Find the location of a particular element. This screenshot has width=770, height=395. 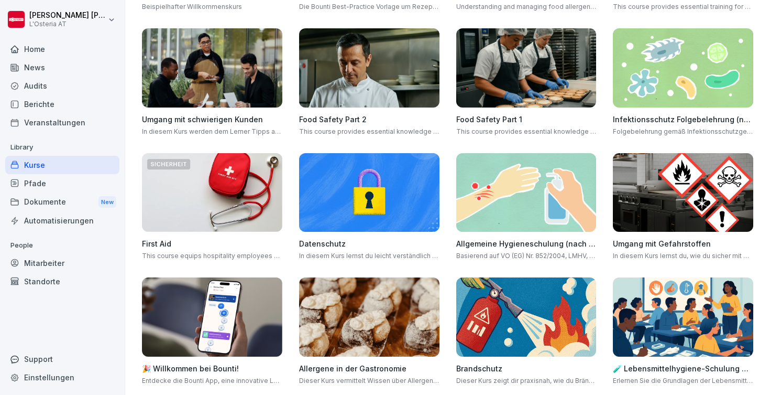

img: ovcsqbf2ewum2utvc3o527vw.png is located at coordinates (212, 192).